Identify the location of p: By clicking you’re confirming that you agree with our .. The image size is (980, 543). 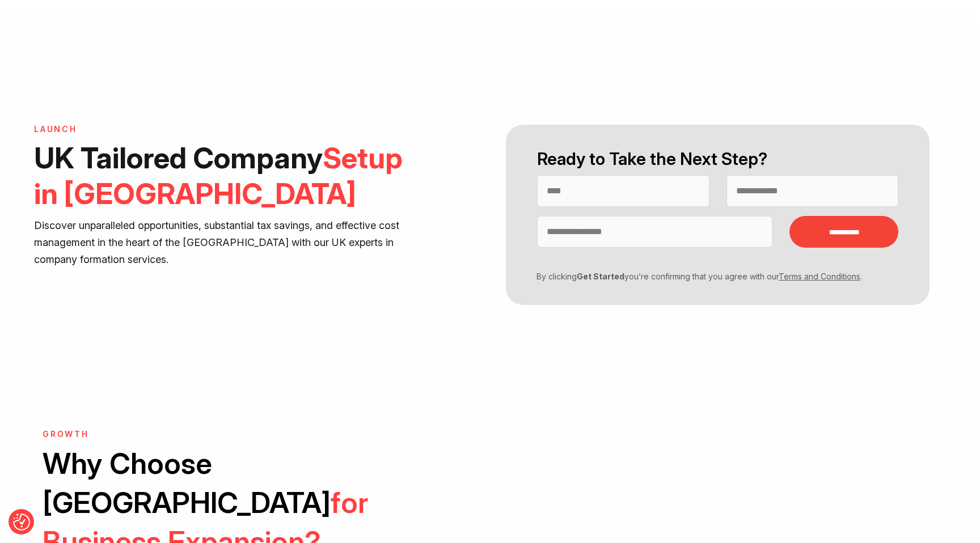
(708, 276).